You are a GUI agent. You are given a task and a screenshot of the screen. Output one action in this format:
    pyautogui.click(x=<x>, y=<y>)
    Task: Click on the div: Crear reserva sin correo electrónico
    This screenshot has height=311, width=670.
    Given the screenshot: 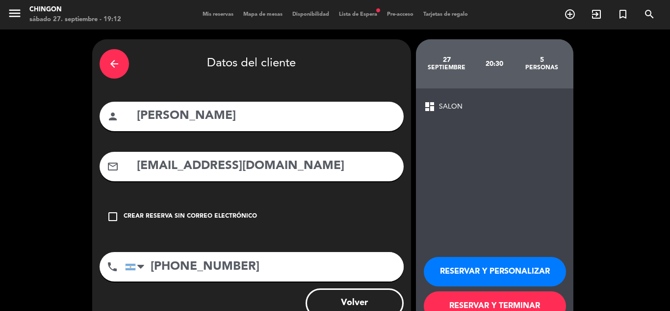 What is the action you would take?
    pyautogui.click(x=190, y=216)
    